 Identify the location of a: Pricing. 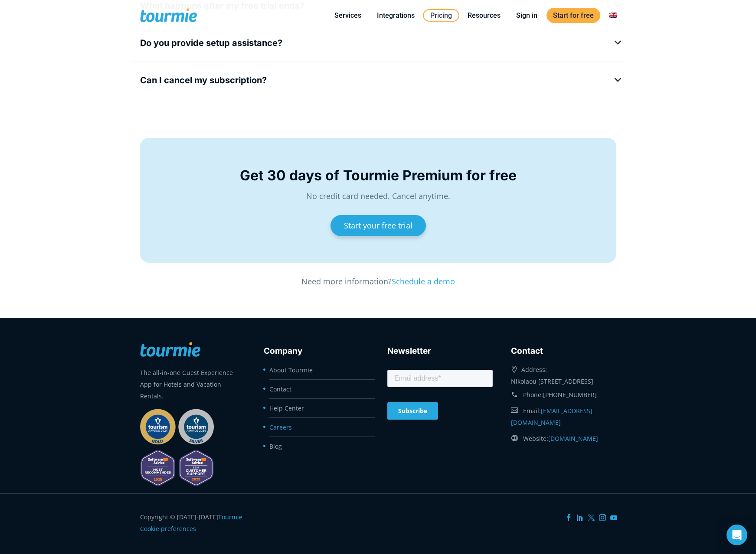
(441, 15).